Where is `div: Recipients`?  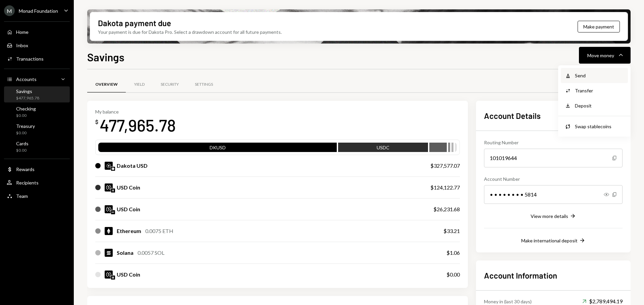
div: Recipients is located at coordinates (27, 182).